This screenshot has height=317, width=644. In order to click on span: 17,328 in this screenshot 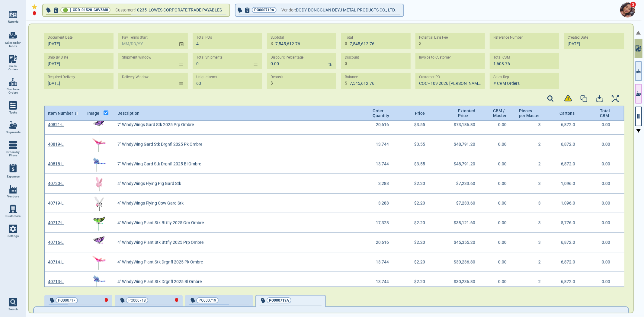, I will do `click(382, 223)`.